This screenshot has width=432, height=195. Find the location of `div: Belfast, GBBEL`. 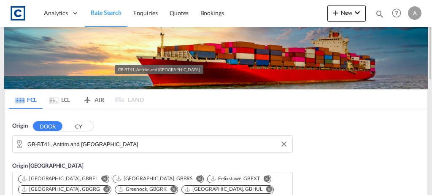

div: Belfast, GBBEL is located at coordinates (60, 179).